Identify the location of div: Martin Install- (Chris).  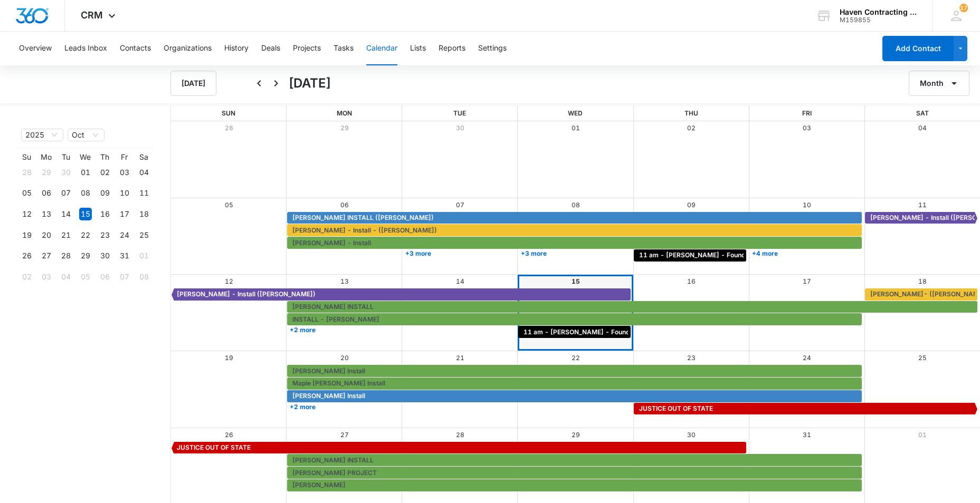
(921, 294).